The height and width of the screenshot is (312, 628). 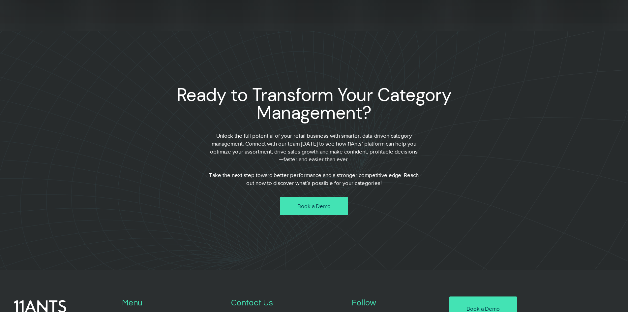 I want to click on p: Unlock the full potential of your retail business with smarter, data-driven category management. ..., so click(x=314, y=147).